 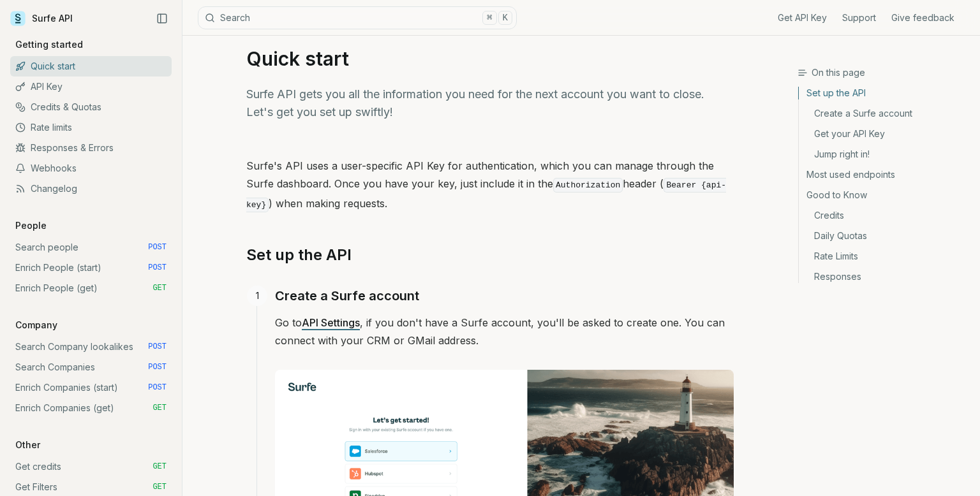 I want to click on a: API Settings, so click(x=330, y=322).